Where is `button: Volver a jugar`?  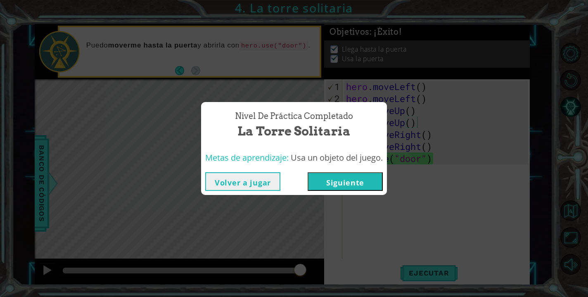 button: Volver a jugar is located at coordinates (243, 181).